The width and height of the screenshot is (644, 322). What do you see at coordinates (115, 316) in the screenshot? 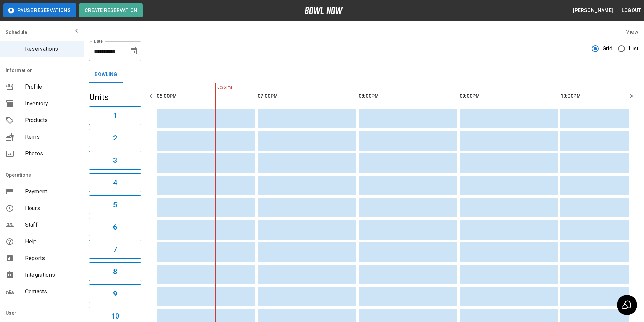
I see `h6: 10` at bounding box center [115, 316].